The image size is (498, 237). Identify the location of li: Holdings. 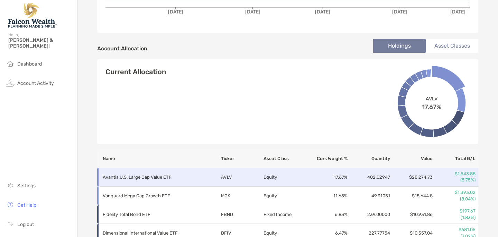
(399, 46).